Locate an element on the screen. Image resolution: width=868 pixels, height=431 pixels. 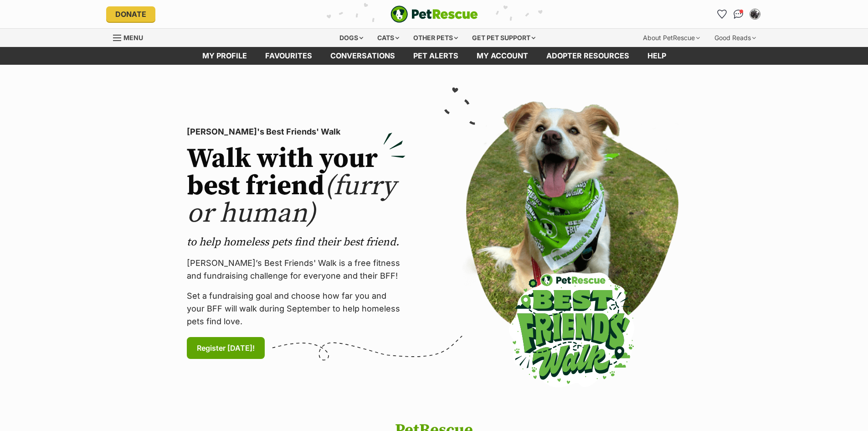
div: Cats is located at coordinates (388, 38).